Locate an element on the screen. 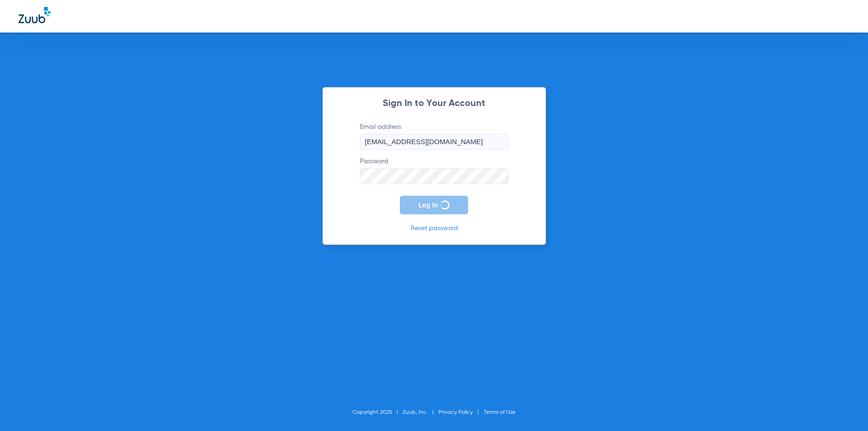 This screenshot has width=868, height=431. label: Email address is located at coordinates (434, 135).